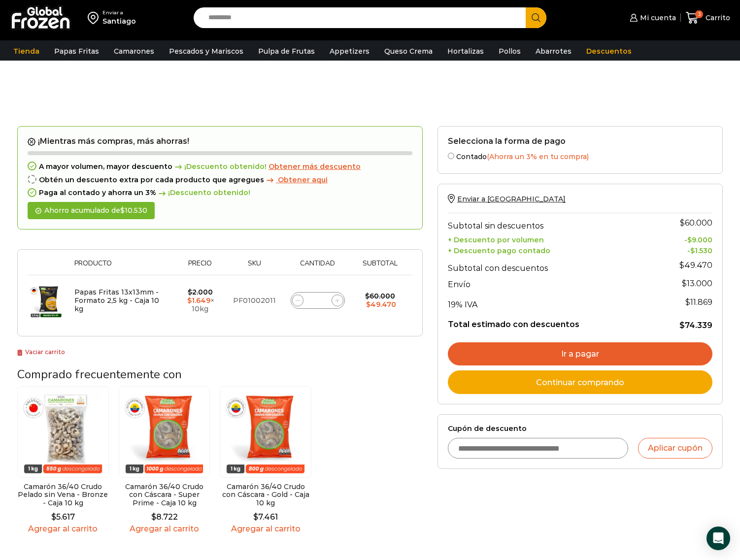 This screenshot has width=740, height=560. What do you see at coordinates (220, 192) in the screenshot?
I see `div: Paga al contado y ahorra un 3%` at bounding box center [220, 192].